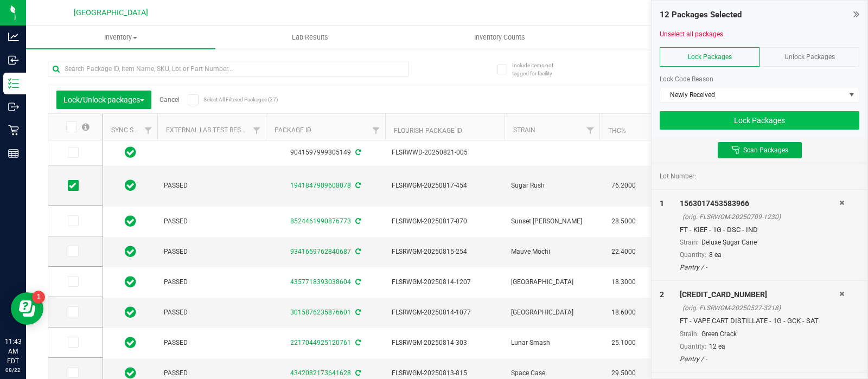 The width and height of the screenshot is (868, 379). I want to click on a: Flourish Package ID, so click(428, 130).